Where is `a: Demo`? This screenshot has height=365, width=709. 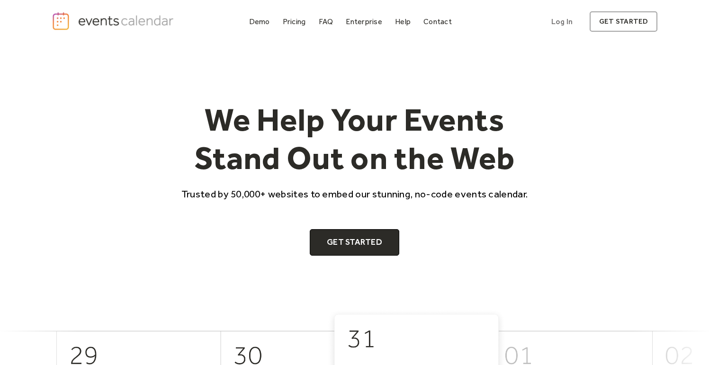 a: Demo is located at coordinates (260, 21).